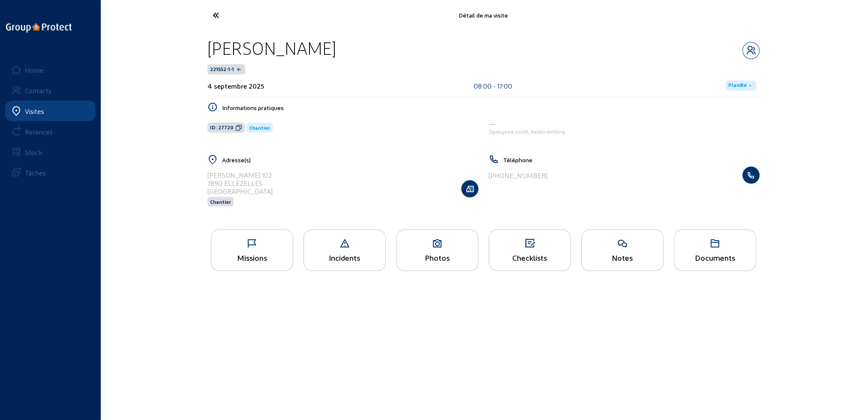  What do you see at coordinates (34, 70) in the screenshot?
I see `div: Home` at bounding box center [34, 70].